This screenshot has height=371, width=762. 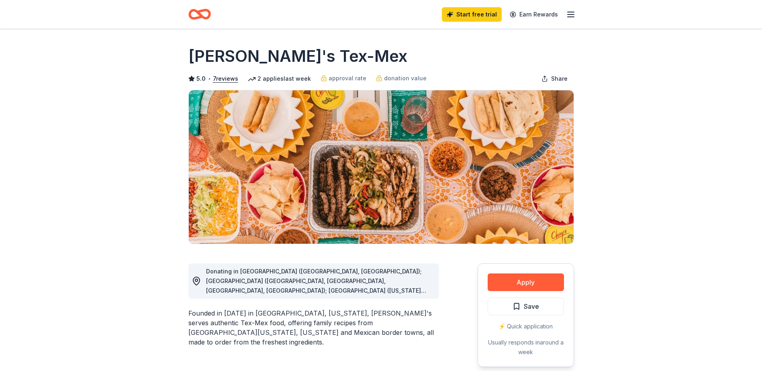 I want to click on button: 7reviews, so click(x=225, y=79).